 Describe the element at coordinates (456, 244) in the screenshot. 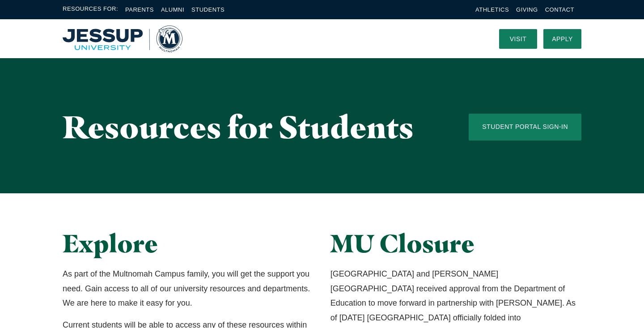

I see `h2: MU Closure` at that location.